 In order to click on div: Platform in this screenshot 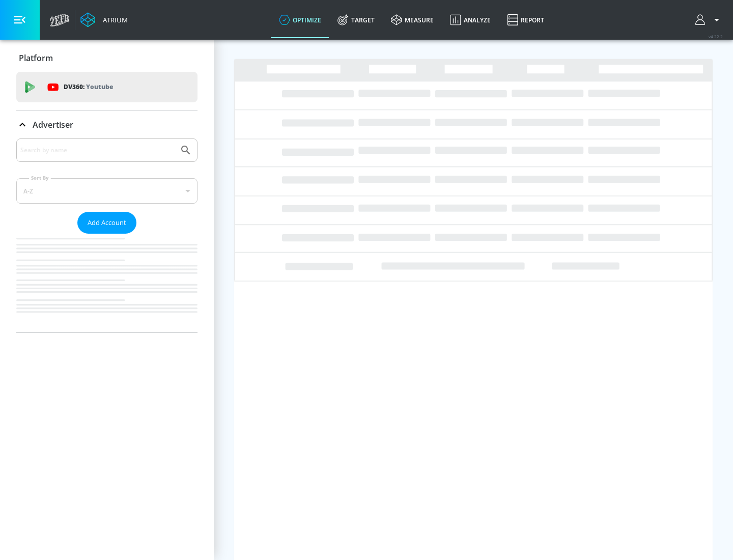, I will do `click(107, 58)`.